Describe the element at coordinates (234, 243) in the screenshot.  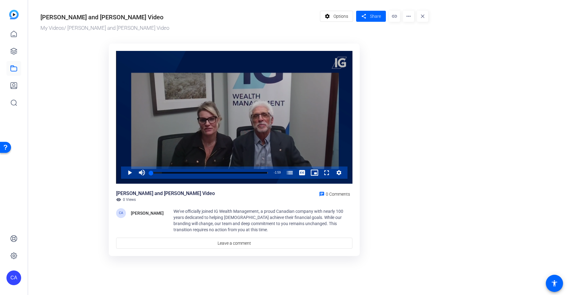
I see `a: Leave a comment` at that location.